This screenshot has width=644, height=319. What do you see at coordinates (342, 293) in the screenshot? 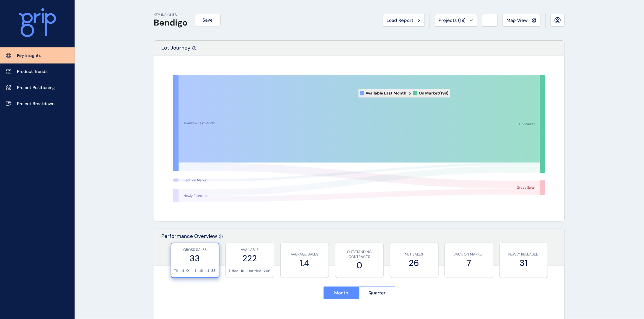
I see `button: Month` at bounding box center [342, 293].